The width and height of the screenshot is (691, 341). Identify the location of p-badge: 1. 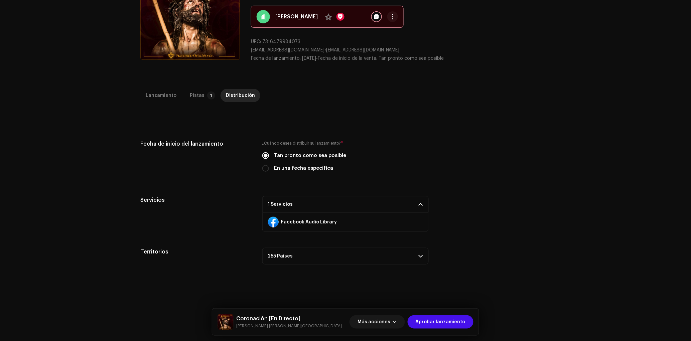
(211, 96).